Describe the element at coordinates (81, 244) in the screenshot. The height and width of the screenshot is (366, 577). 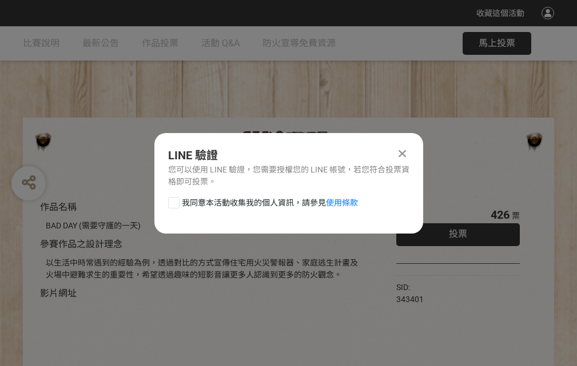
I see `span: 參賽作品之設計理念` at that location.